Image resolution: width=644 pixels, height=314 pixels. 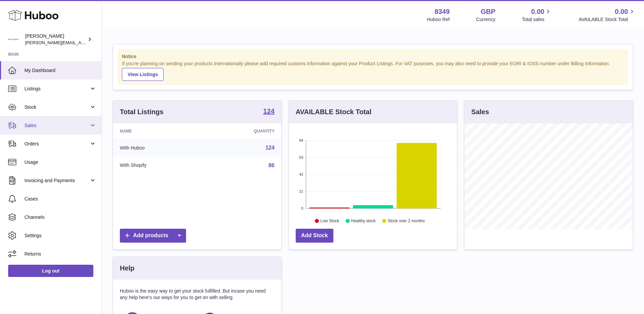 What do you see at coordinates (302, 208) in the screenshot?
I see `text: 0` at bounding box center [302, 208].